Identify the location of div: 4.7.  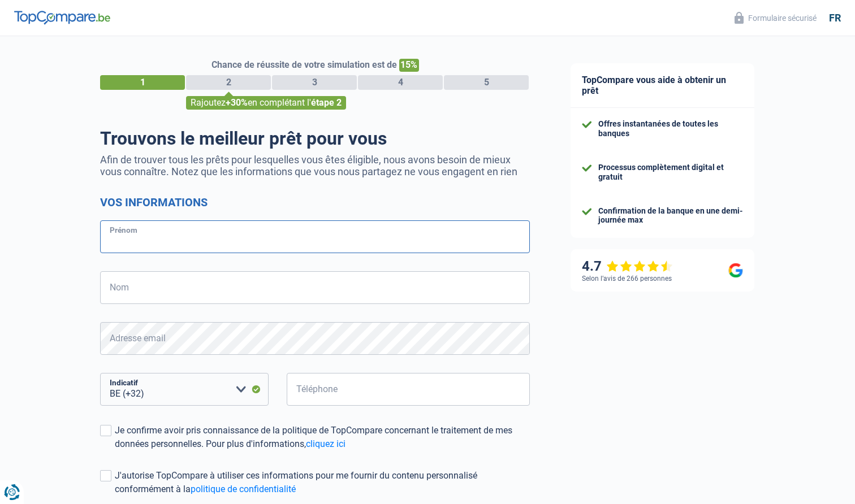
(627, 266).